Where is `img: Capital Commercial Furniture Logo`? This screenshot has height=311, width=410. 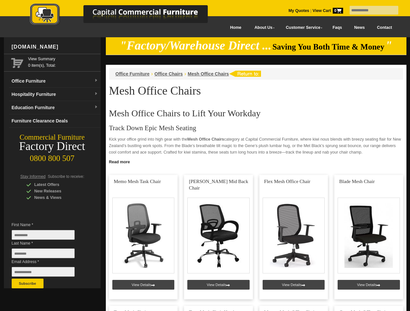 img: Capital Commercial Furniture Logo is located at coordinates (126, 15).